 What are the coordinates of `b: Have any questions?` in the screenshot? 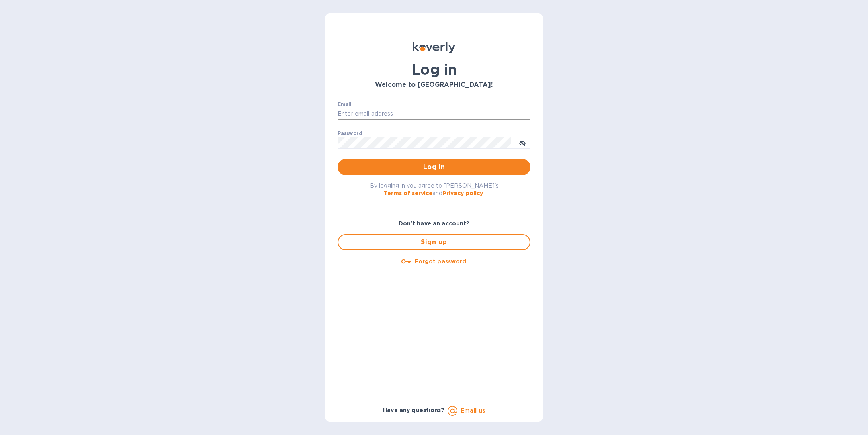 It's located at (413, 410).